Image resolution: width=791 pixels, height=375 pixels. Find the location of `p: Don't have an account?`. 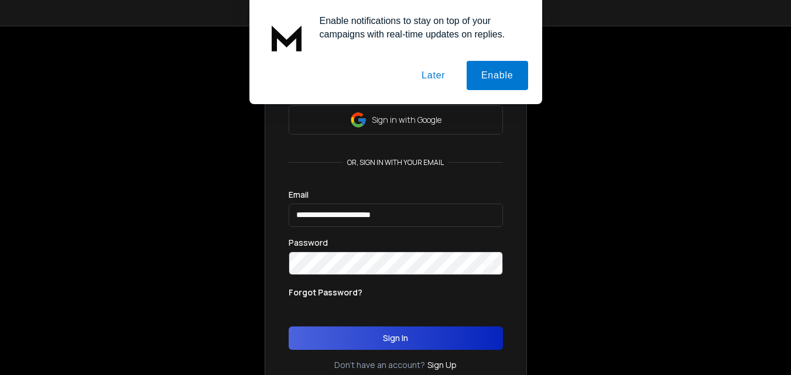

p: Don't have an account? is located at coordinates (380, 366).